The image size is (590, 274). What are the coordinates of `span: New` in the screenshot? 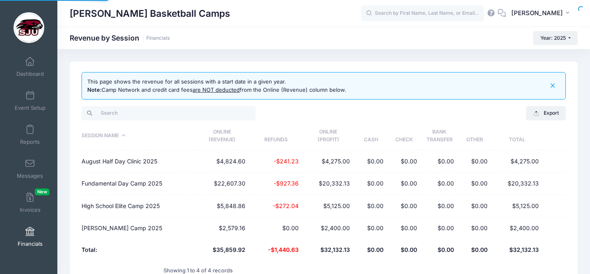 It's located at (42, 192).